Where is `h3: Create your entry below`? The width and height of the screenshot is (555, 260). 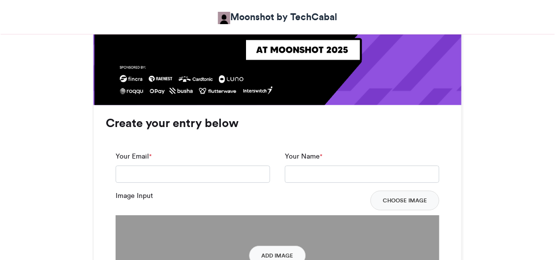
h3: Create your entry below is located at coordinates (277, 123).